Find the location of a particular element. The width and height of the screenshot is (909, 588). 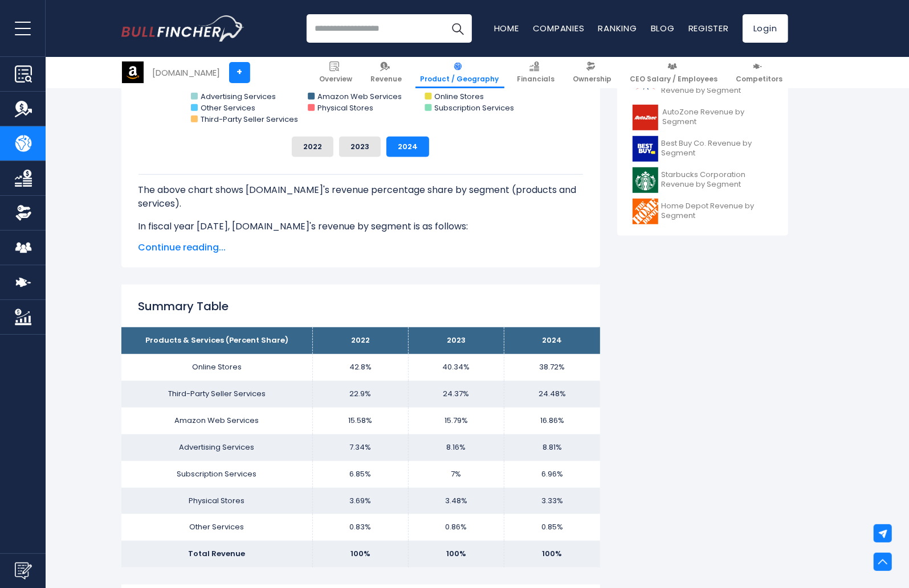

span: Ownership is located at coordinates (592, 79).